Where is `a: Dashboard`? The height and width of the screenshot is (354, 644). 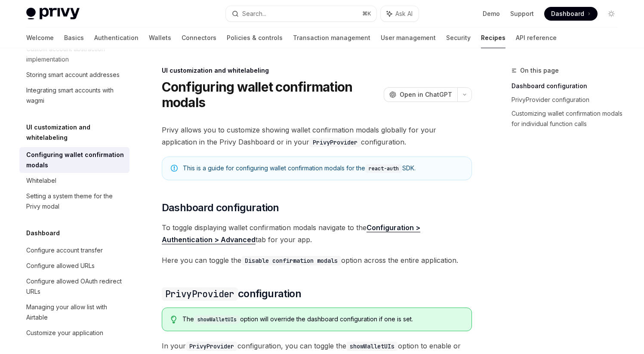 a: Dashboard is located at coordinates (570, 14).